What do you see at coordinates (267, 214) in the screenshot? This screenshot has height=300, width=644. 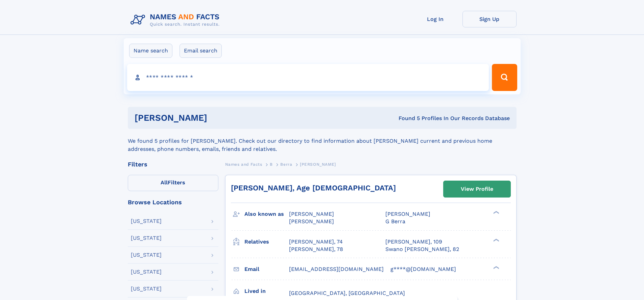 I see `h3: Also known as` at bounding box center [267, 214].